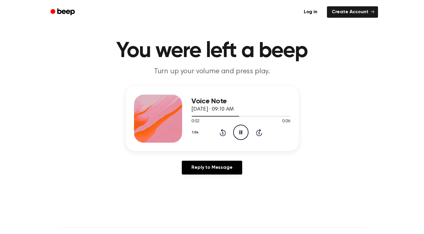 This screenshot has width=424, height=234. I want to click on h1: You were left a beep, so click(212, 51).